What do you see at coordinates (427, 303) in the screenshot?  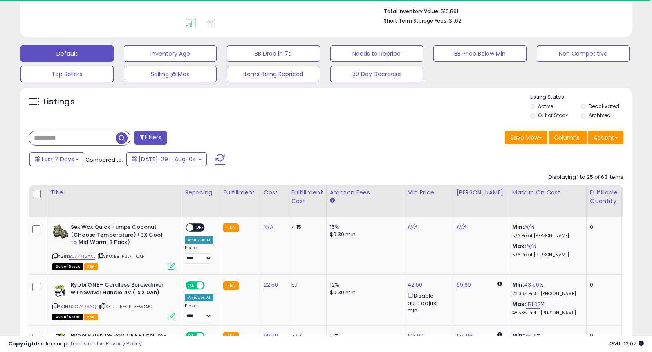 I see `div: Disable auto adjust min` at bounding box center [427, 303].